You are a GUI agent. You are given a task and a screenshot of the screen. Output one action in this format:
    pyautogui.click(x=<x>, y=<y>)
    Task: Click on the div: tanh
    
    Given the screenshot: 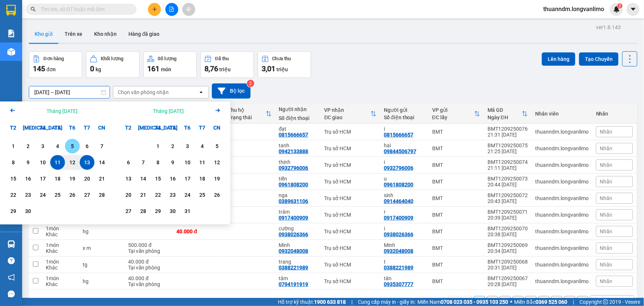 What is the action you would take?
    pyautogui.click(x=298, y=146)
    